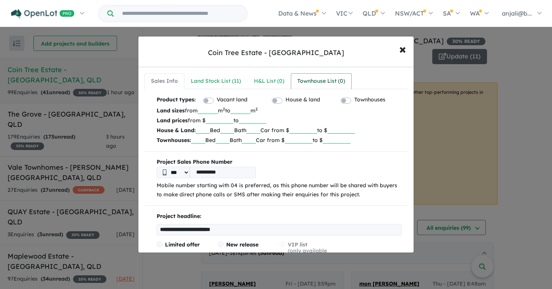 The width and height of the screenshot is (552, 289). Describe the element at coordinates (279, 111) in the screenshot. I see `p: from m to m` at that location.